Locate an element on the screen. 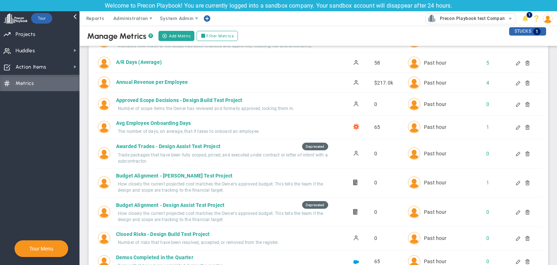  span: Reports is located at coordinates (95, 18).